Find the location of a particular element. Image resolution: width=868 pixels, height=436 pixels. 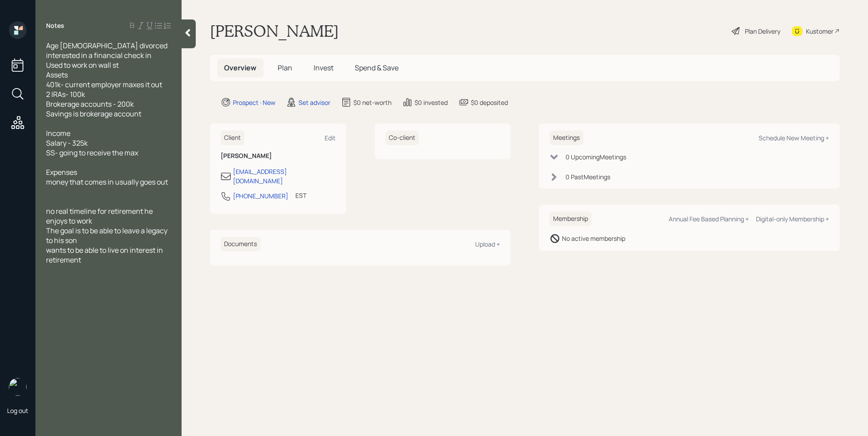

div: Upload + is located at coordinates (487, 244).